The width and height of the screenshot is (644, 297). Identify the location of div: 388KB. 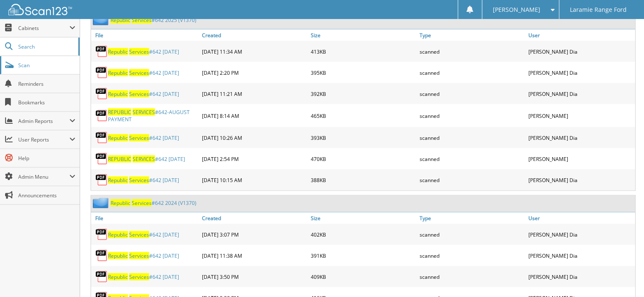
(363, 180).